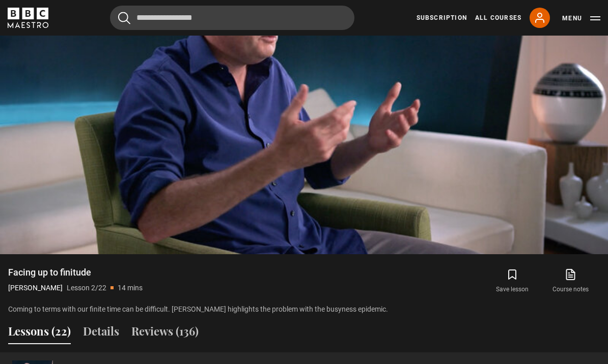  I want to click on button: Lessons (22), so click(39, 334).